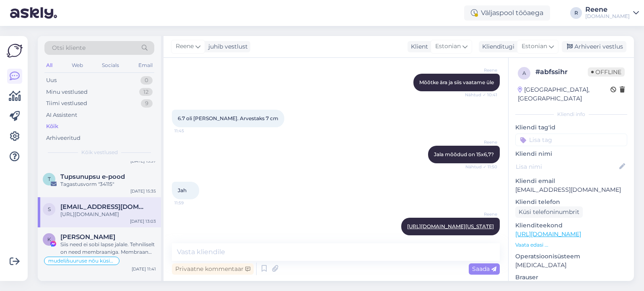  I want to click on div: Kliendi info, so click(571, 115).